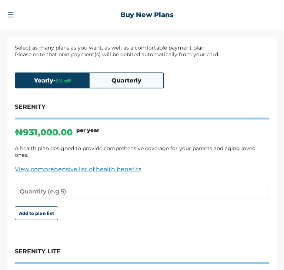 The width and height of the screenshot is (284, 270). Describe the element at coordinates (44, 132) in the screenshot. I see `p: ₦ 931,000.00` at that location.